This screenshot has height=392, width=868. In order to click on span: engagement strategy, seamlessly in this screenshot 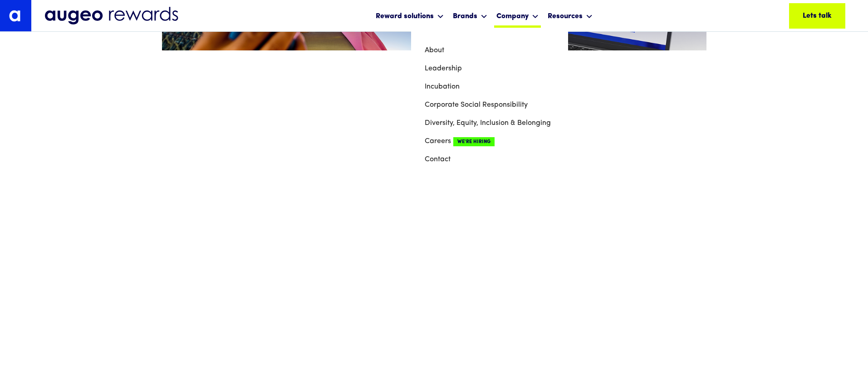, I will do `click(434, 252)`.